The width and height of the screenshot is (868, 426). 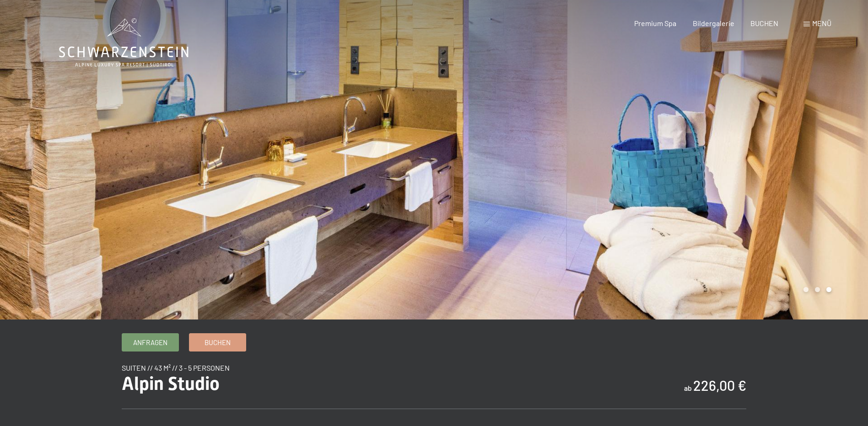 I want to click on a: Premium Spa, so click(x=655, y=23).